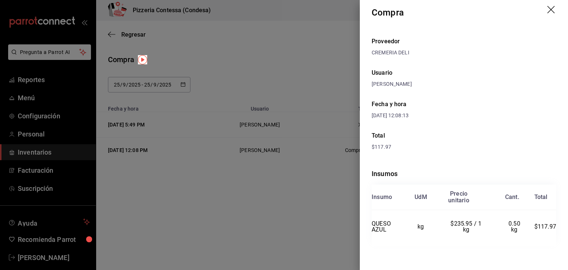 The height and width of the screenshot is (270, 568). Describe the element at coordinates (463, 73) in the screenshot. I see `div: Usuario` at that location.